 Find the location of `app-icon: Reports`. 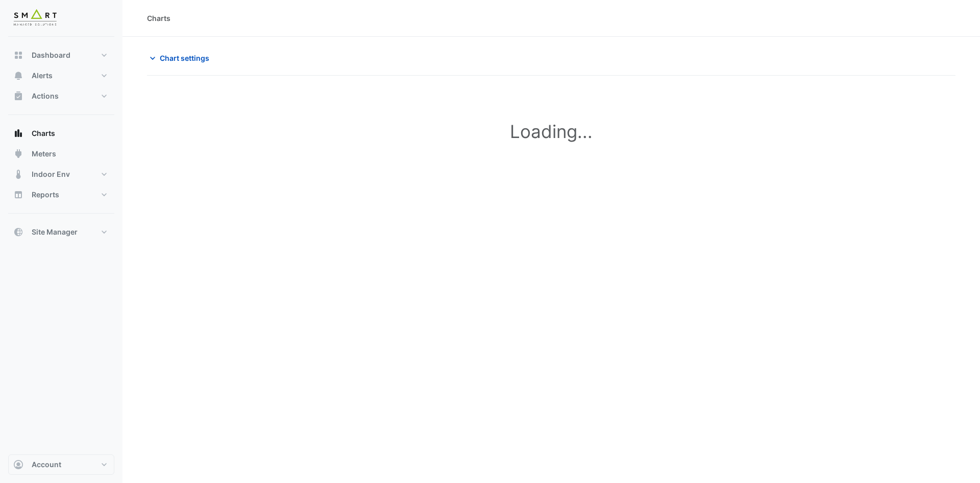

app-icon: Reports is located at coordinates (18, 195).